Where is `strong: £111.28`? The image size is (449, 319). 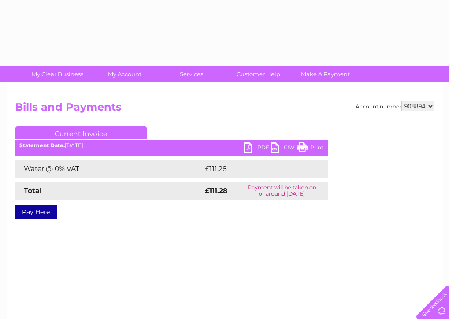
strong: £111.28 is located at coordinates (216, 190).